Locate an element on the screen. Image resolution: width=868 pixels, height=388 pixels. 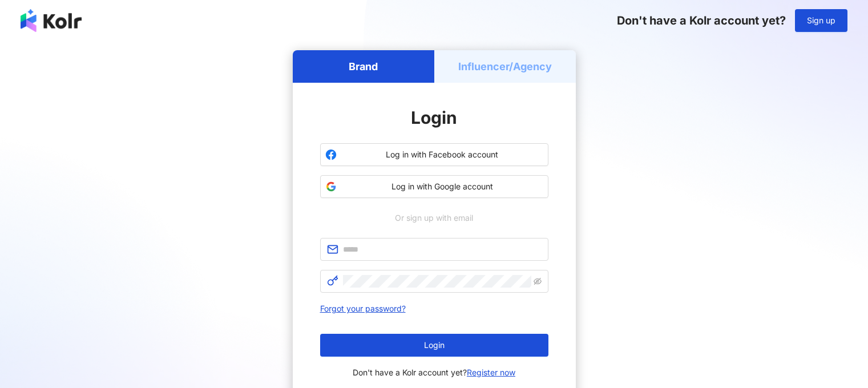
h5: Brand is located at coordinates (363, 66).